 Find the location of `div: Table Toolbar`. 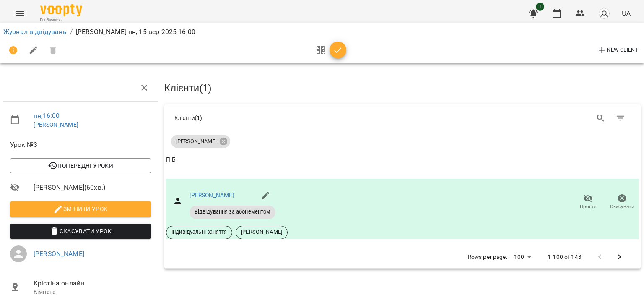

div: Table Toolbar is located at coordinates (403, 118).